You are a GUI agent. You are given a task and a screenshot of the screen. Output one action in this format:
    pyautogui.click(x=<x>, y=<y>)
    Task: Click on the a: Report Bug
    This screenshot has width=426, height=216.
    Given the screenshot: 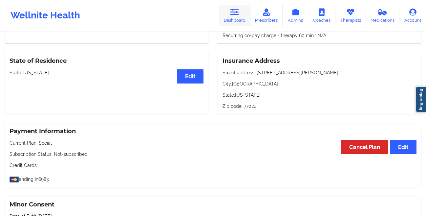 What is the action you would take?
    pyautogui.click(x=421, y=99)
    